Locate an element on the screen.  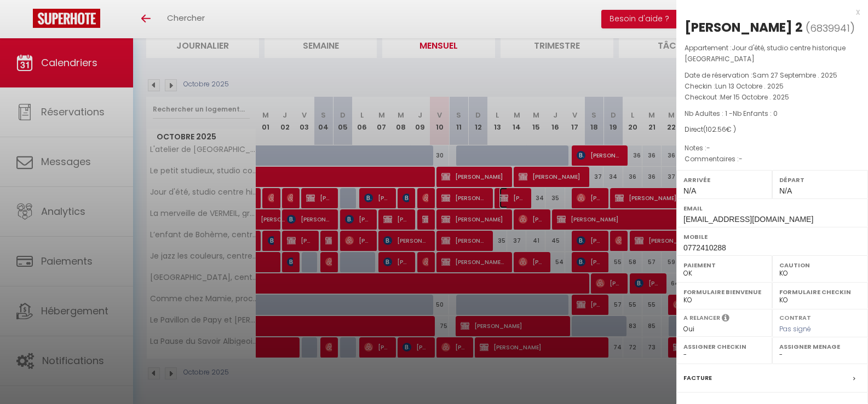
label: Contrat is located at coordinates (795, 316).